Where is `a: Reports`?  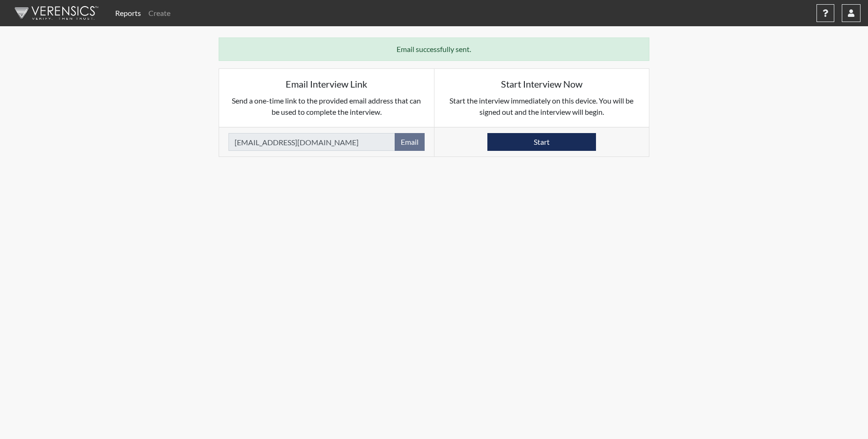
a: Reports is located at coordinates (128, 13).